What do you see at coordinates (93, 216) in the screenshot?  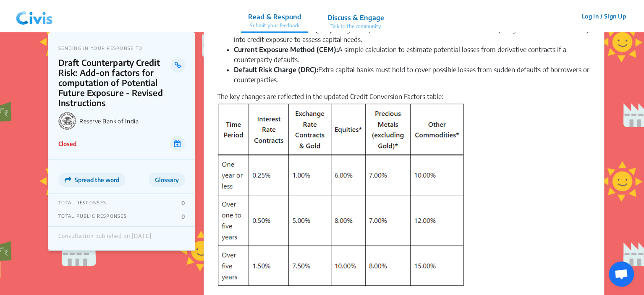 I see `p: TOTAL PUBLIC RESPONSES` at bounding box center [93, 216].